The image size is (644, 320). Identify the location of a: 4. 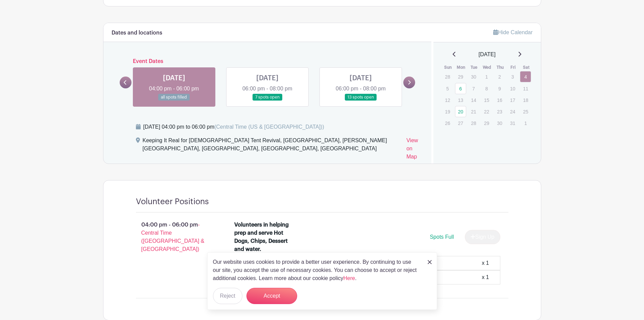
(526, 77).